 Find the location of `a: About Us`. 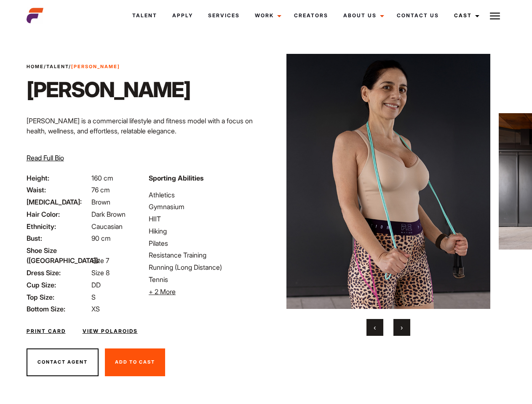

a: About Us is located at coordinates (362, 16).